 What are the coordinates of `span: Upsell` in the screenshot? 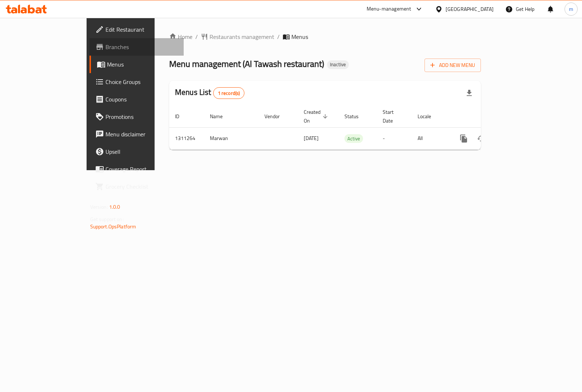 It's located at (142, 152).